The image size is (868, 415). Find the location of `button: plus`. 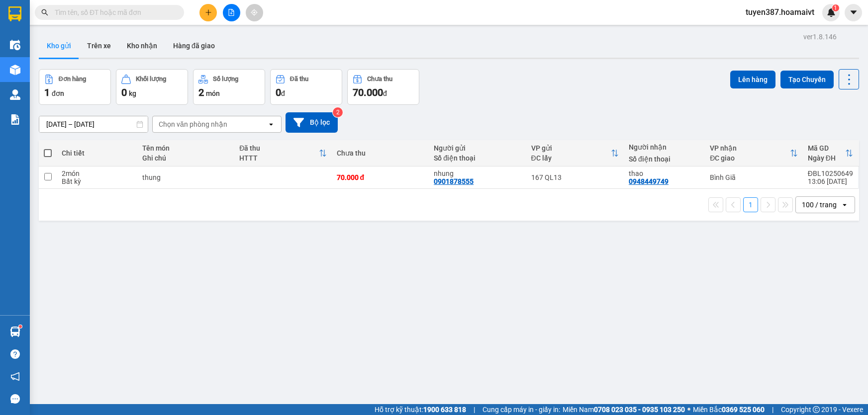

button: plus is located at coordinates (208, 13).